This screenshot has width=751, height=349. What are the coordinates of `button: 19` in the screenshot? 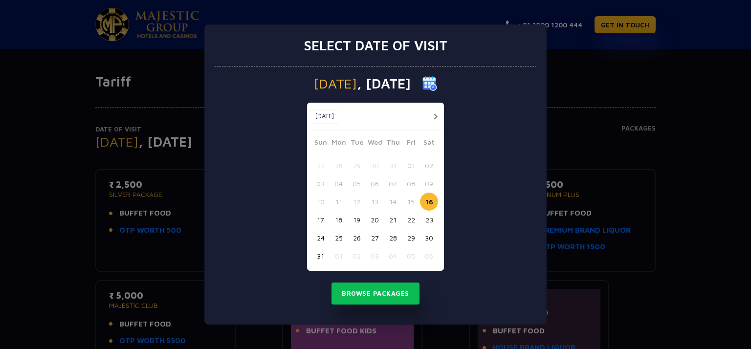 It's located at (356, 219).